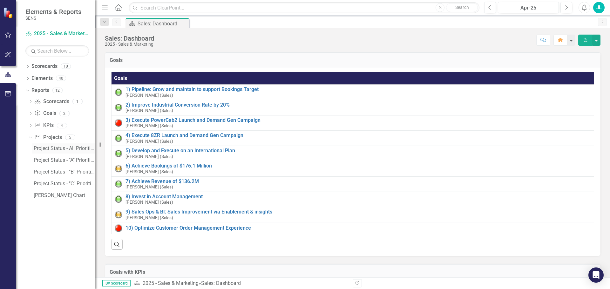  Describe the element at coordinates (359, 212) in the screenshot. I see `a: 9) Sales Ops & BI: Sales Improvement via Enablement & insights` at that location.